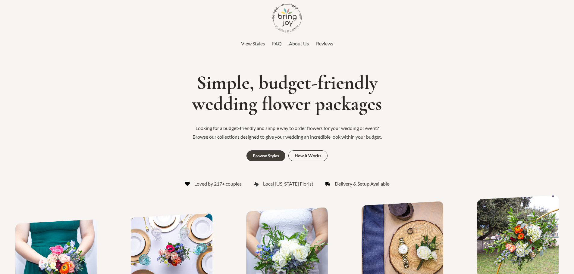  I want to click on a: FAQ, so click(277, 44).